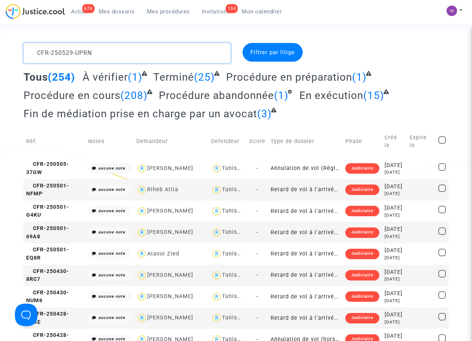 The width and height of the screenshot is (472, 341). Describe the element at coordinates (216, 12) in the screenshot. I see `a: 134Invitations` at that location.